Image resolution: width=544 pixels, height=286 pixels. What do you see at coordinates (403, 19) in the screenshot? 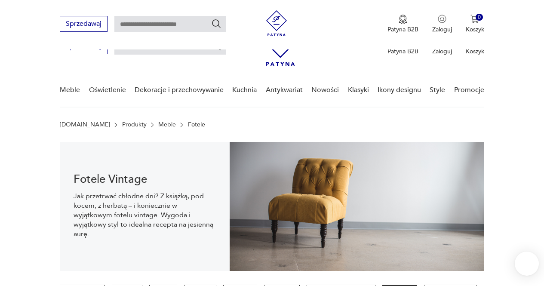
I see `img: Ikona medalu` at bounding box center [403, 19].